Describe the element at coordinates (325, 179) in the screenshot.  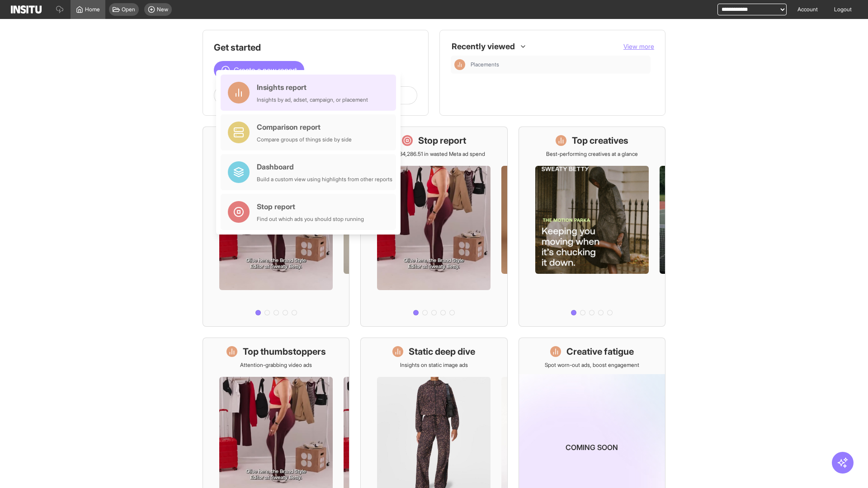
I see `div: Build a custom view using highlights from other reports` at that location.